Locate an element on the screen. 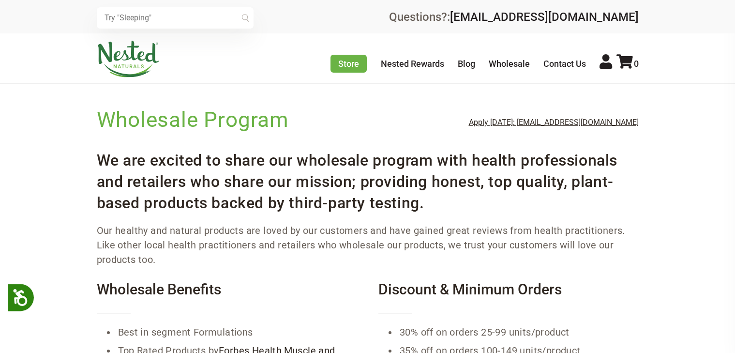  a: 0 is located at coordinates (627, 63).